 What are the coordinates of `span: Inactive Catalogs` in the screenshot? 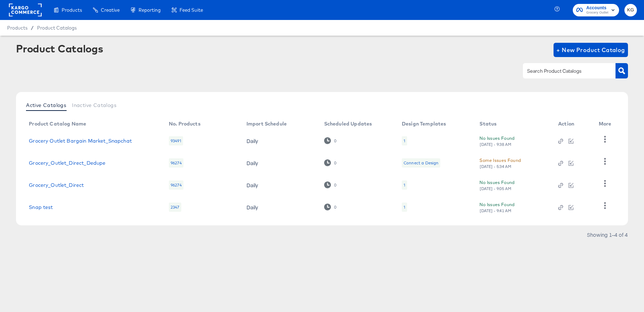 It's located at (94, 105).